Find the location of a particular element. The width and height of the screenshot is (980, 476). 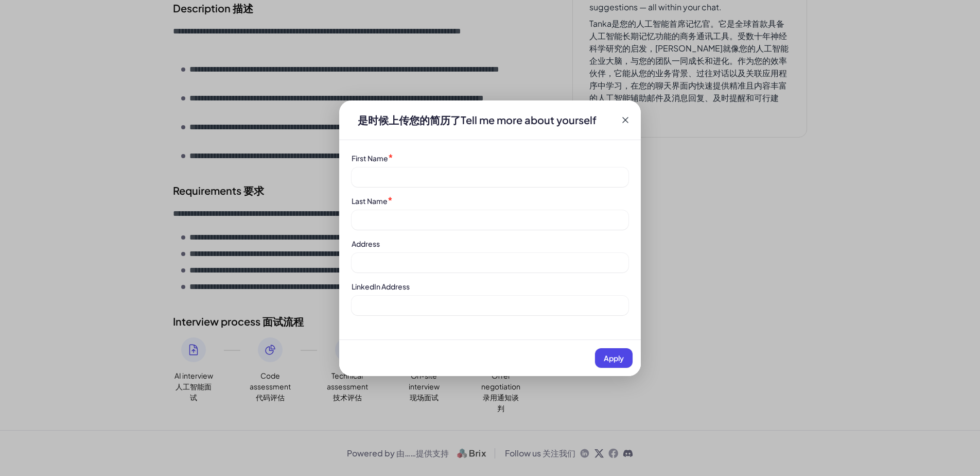

label: Address is located at coordinates (365, 244).